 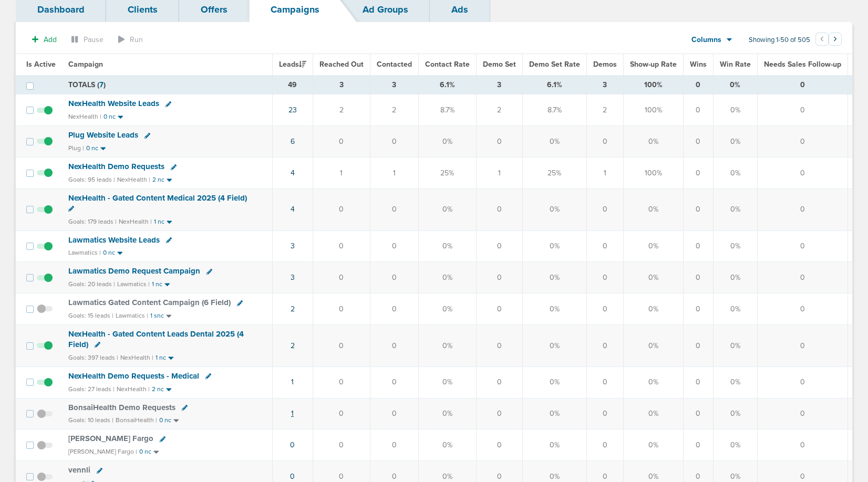 What do you see at coordinates (653, 64) in the screenshot?
I see `span: Show-up Rate` at bounding box center [653, 64].